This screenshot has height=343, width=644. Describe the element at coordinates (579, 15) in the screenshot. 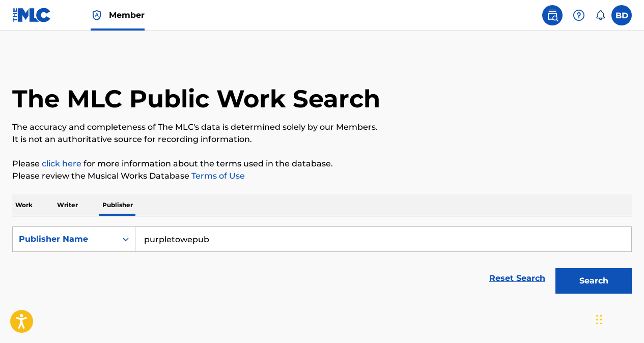

I see `div: Help` at that location.